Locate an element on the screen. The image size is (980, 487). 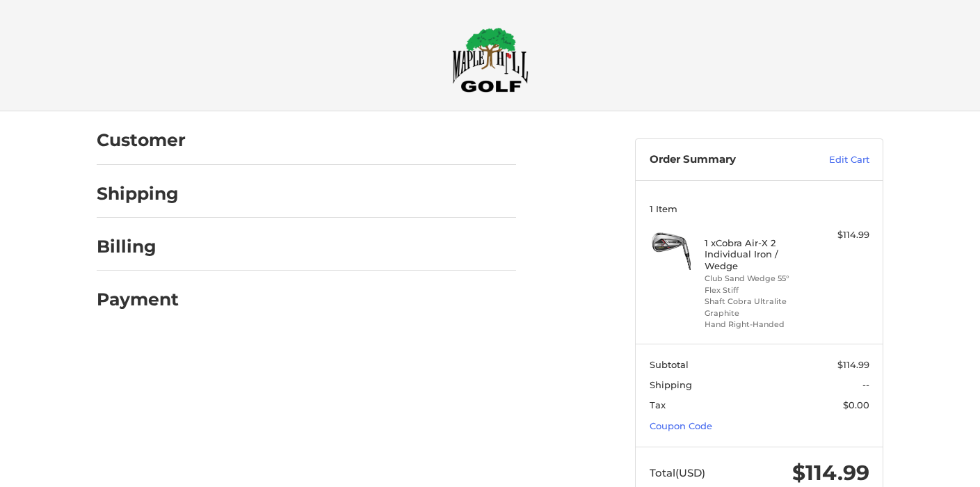
span: $0.00 is located at coordinates (856, 404).